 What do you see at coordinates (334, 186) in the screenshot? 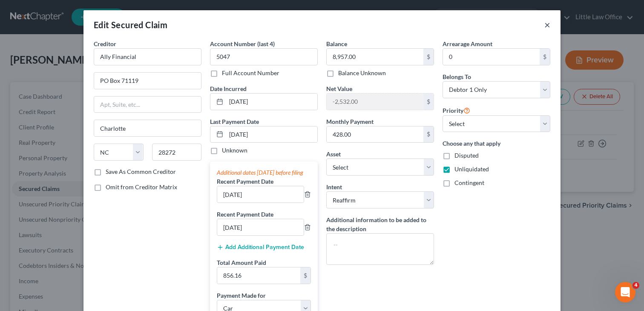
I see `label: Intent` at bounding box center [334, 186].